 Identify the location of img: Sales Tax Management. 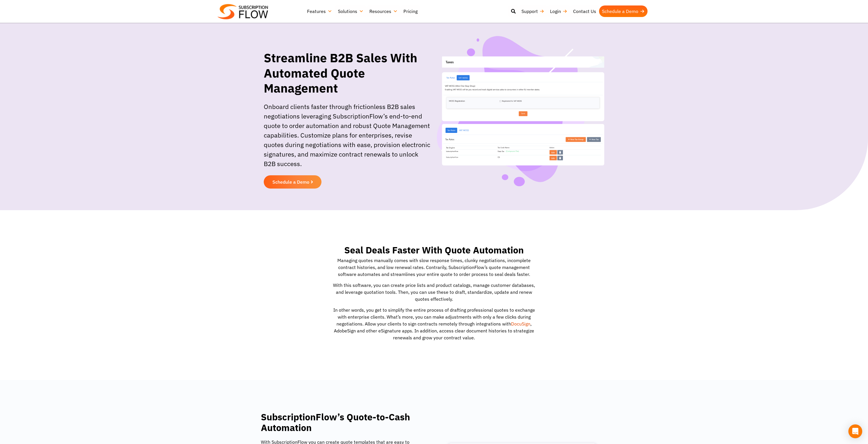
(520, 111).